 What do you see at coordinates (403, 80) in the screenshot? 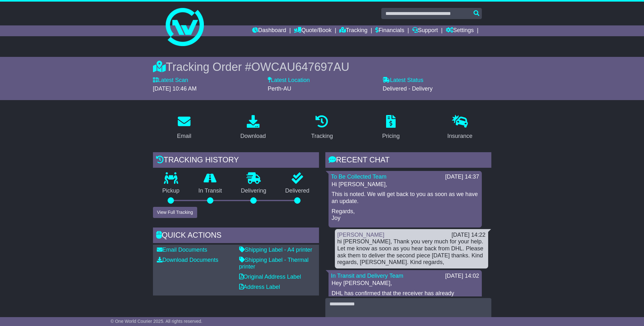
I see `label: Latest Status` at bounding box center [403, 80].